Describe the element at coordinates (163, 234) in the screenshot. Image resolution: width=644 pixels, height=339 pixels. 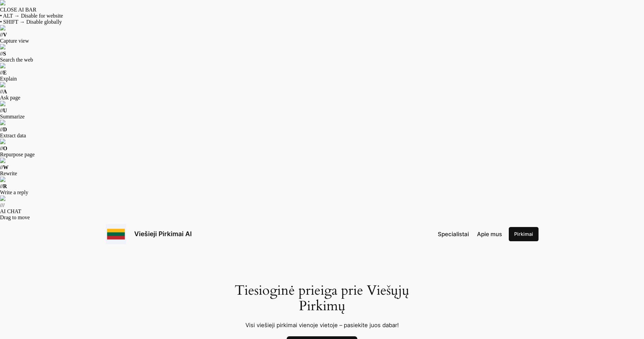
I see `a: Viešieji Pirkimai AI` at that location.